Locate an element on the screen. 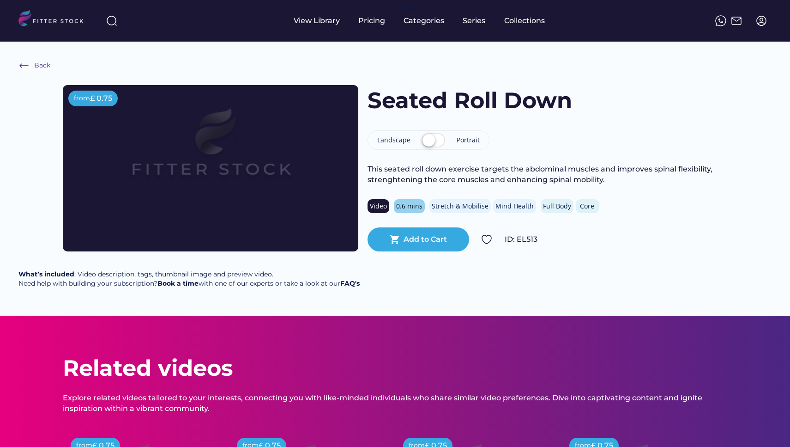  div: Landscape is located at coordinates (394, 140).